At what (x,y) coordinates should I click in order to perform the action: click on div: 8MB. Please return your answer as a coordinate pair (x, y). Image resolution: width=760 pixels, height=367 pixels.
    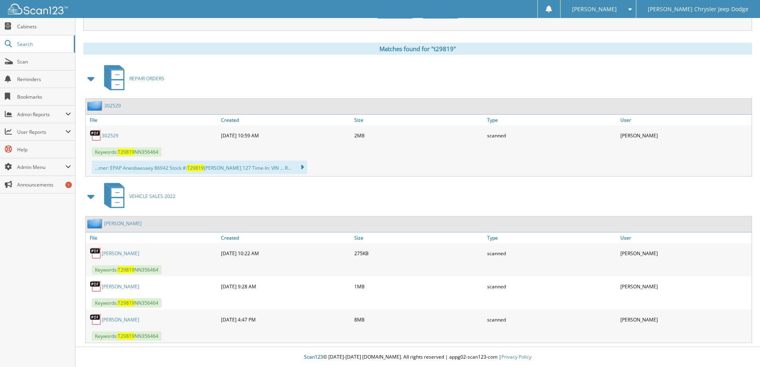
    Looking at the image, I should click on (419, 319).